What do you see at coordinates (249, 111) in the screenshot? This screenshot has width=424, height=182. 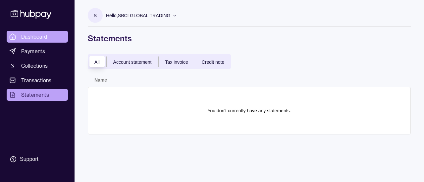 I see `p: You don't currently have any statements.` at bounding box center [249, 111].